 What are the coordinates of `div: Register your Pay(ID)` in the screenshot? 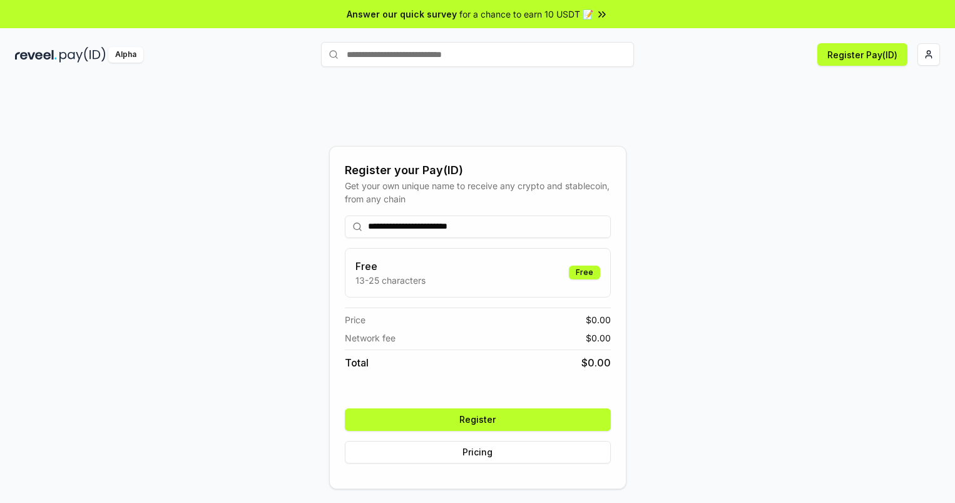 It's located at (478, 170).